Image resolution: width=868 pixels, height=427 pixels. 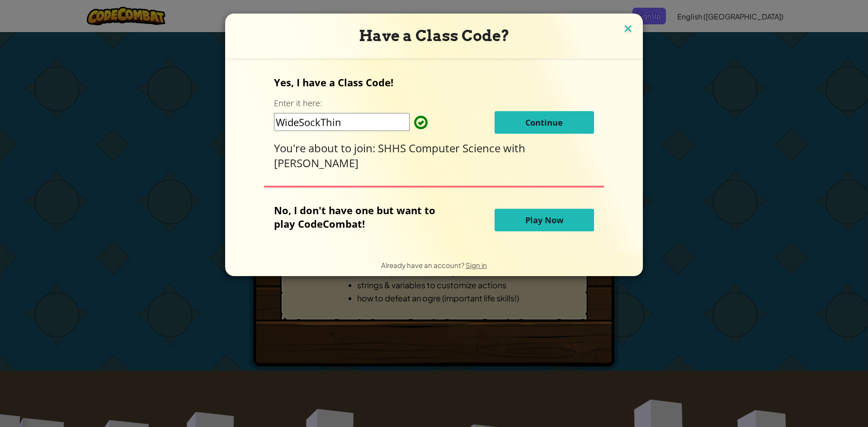 I want to click on p: No, I don't have one but want to play CodeCombat!, so click(x=361, y=217).